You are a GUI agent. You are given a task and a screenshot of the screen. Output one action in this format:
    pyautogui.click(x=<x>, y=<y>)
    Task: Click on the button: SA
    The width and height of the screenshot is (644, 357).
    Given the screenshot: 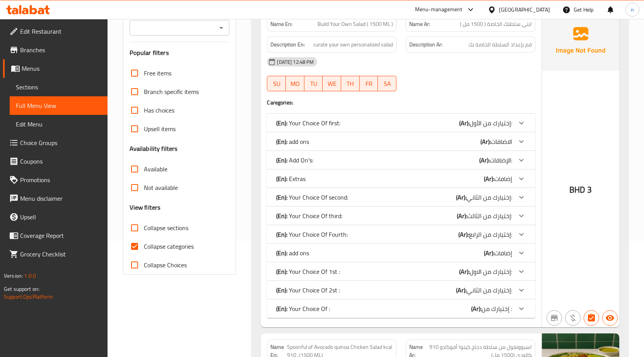 What is the action you would take?
    pyautogui.click(x=387, y=83)
    